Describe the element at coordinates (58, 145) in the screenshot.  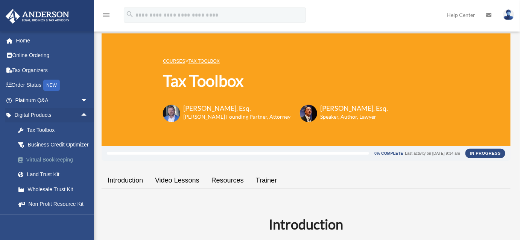
I see `div: Business Credit Optimizer` at that location.